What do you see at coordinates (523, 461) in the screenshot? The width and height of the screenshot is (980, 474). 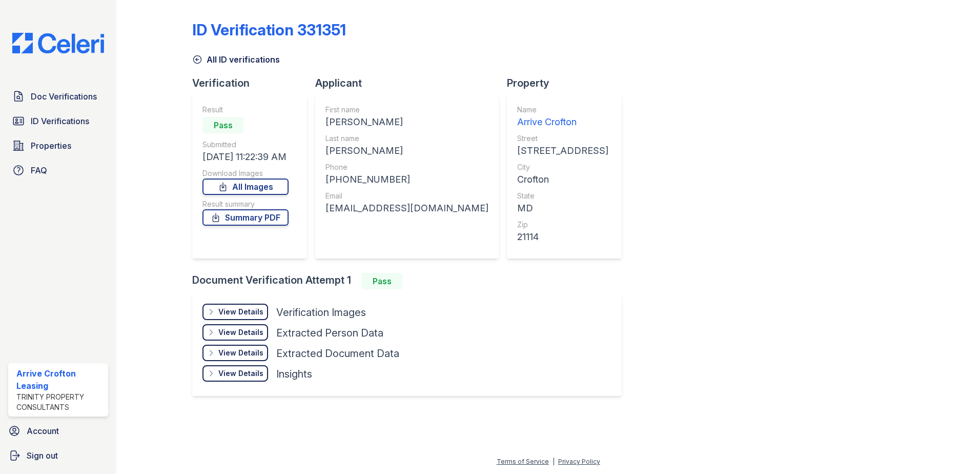 I see `a: Terms of Service` at bounding box center [523, 461].